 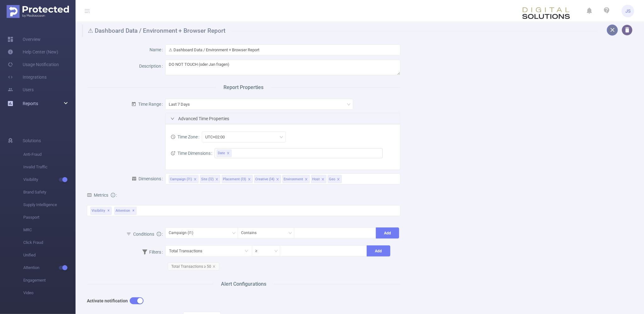 I want to click on div: Last 7 Days, so click(x=181, y=104).